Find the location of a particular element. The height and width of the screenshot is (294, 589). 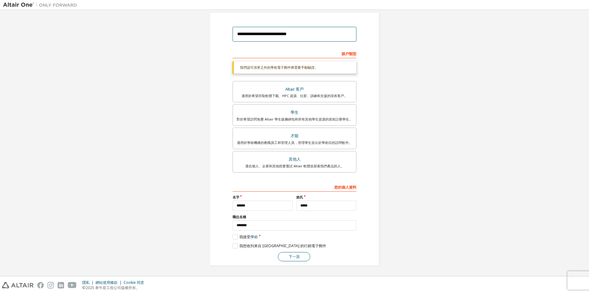

div: 我們認可清單之外的學術電子郵件將需要手動驗證。 is located at coordinates (294, 67).